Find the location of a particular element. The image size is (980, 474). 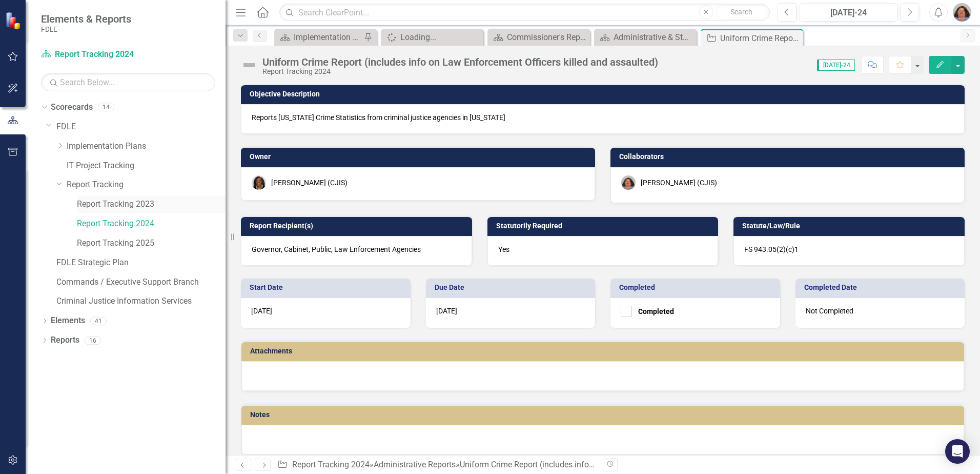

div: Report Tracking 2024 is located at coordinates (460, 72).